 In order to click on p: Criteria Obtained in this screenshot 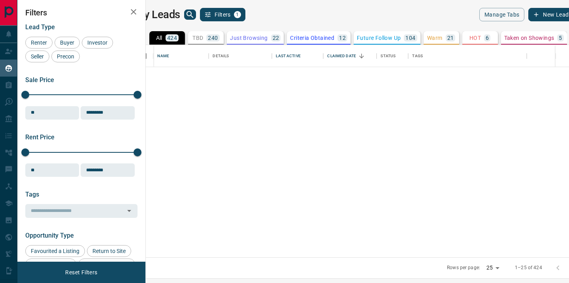, I will do `click(312, 38)`.